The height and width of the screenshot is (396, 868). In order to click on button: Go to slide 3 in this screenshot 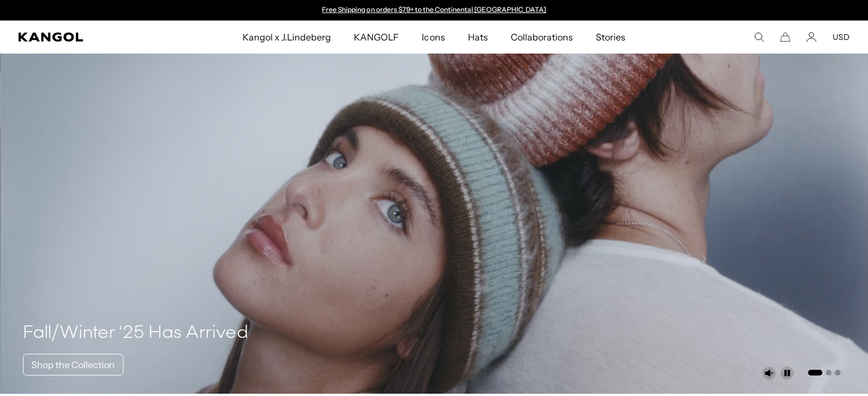, I will do `click(837, 373)`.